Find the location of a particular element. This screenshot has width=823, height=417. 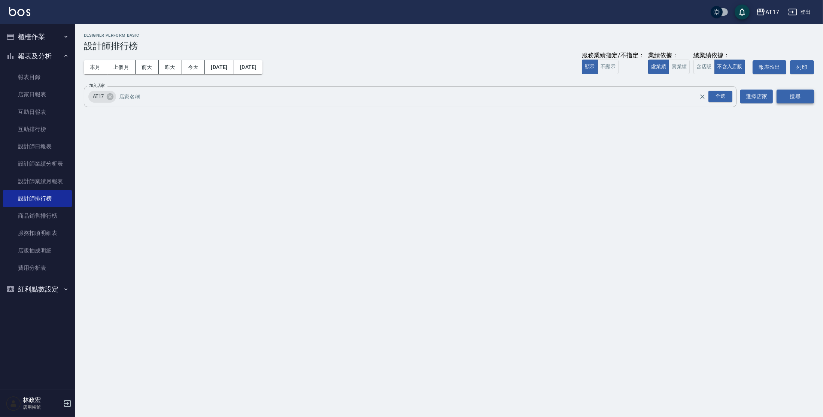

input: 店家名稱 is located at coordinates (415, 96).